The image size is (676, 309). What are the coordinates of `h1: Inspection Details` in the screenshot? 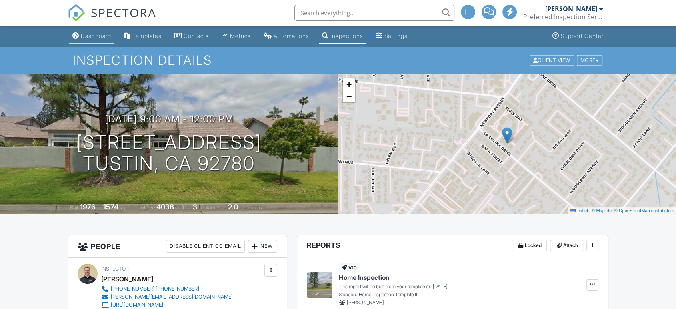 It's located at (338, 60).